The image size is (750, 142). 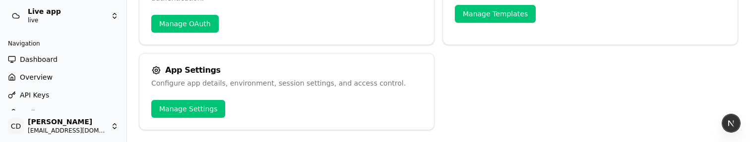 What do you see at coordinates (67, 12) in the screenshot?
I see `span: Live app` at bounding box center [67, 12].